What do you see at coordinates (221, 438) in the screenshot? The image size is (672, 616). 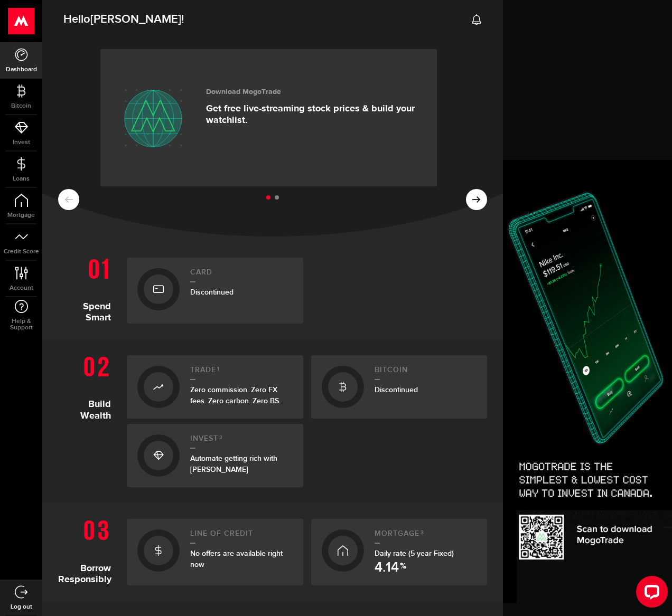 I see `sup: 2` at bounding box center [221, 438].